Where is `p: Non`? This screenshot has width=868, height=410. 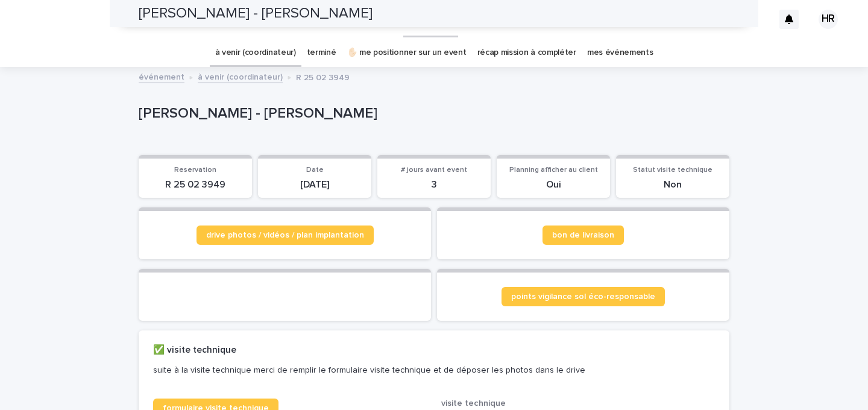 p: Non is located at coordinates (673, 185).